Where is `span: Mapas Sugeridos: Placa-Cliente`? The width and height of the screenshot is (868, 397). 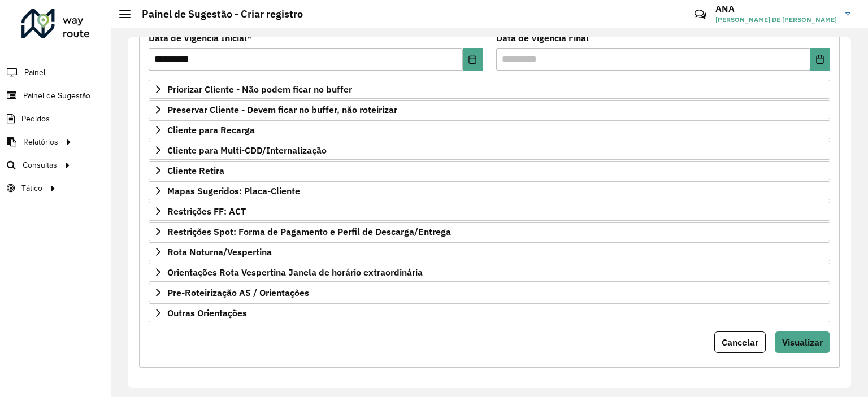
span: Mapas Sugeridos: Placa-Cliente is located at coordinates (234, 191).